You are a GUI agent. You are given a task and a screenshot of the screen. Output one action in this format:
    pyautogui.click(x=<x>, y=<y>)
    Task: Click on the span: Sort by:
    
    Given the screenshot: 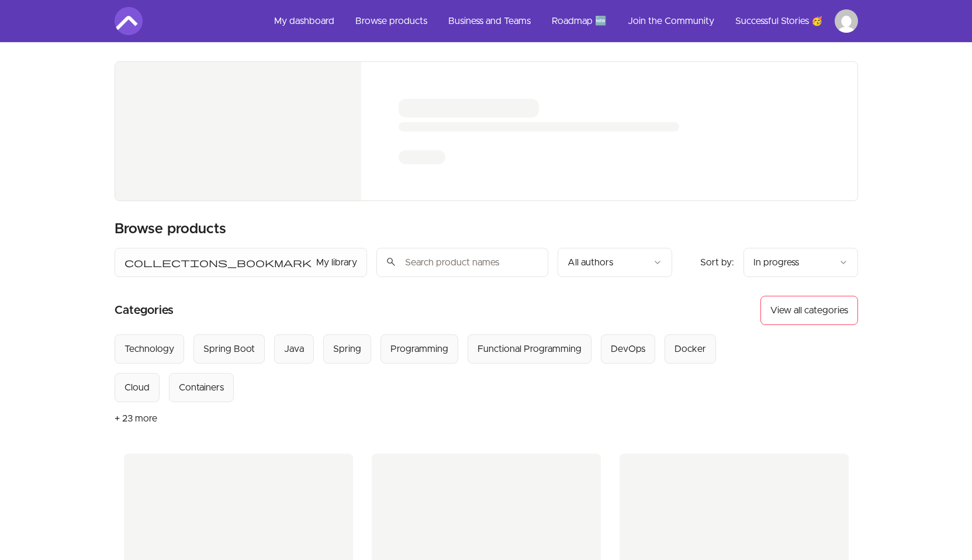 What is the action you would take?
    pyautogui.click(x=717, y=263)
    